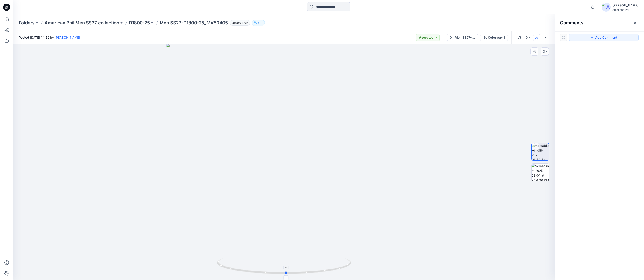 Image resolution: width=644 pixels, height=280 pixels. I want to click on a: Folders, so click(27, 23).